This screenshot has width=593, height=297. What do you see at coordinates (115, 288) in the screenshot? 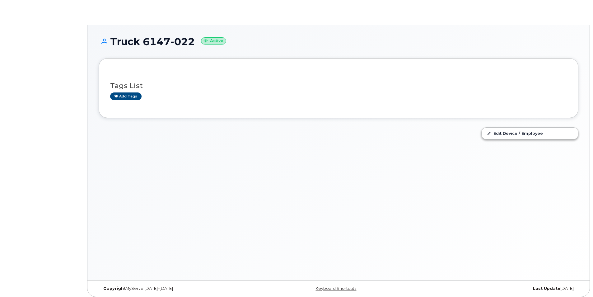
I see `strong: Copyright` at bounding box center [115, 288].